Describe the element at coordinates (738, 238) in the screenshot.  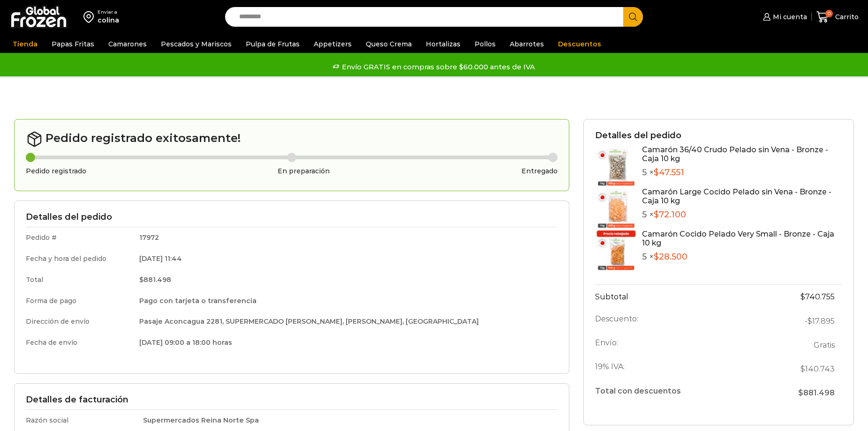
I see `a: Camarón Cocido Pelado Very Small - Bronze - Caja 10 kg` at that location.